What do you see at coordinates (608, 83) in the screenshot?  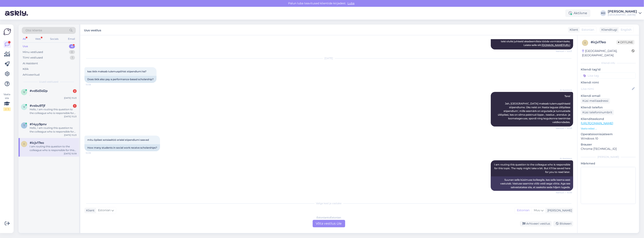 I see `p: Kliendi nimi` at bounding box center [608, 83].